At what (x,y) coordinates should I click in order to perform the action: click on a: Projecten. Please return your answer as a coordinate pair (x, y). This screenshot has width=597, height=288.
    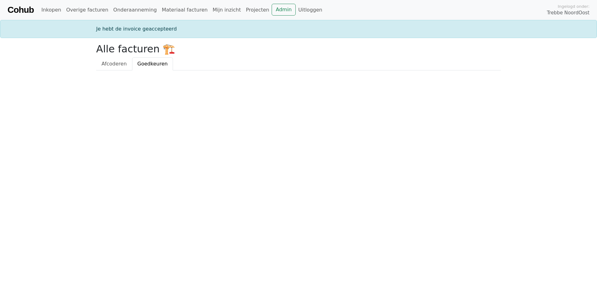
    Looking at the image, I should click on (257, 10).